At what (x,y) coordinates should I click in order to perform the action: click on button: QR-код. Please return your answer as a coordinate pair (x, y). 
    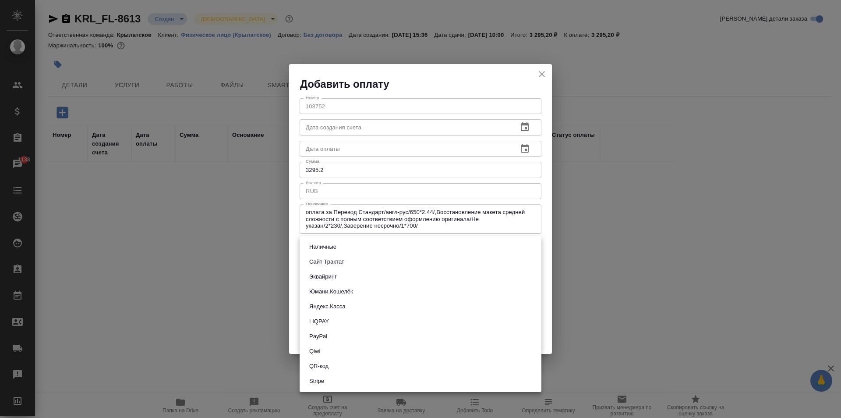
    Looking at the image, I should click on (319, 366).